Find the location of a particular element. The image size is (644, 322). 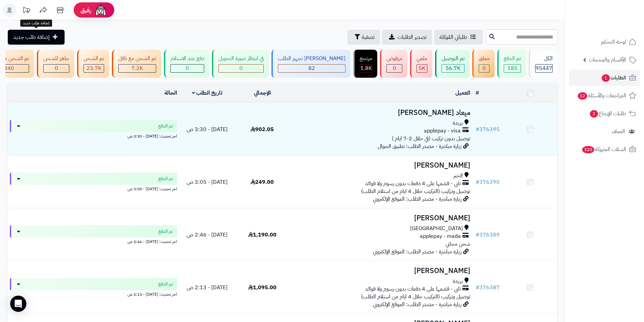

a: #376389 is located at coordinates (488, 235).